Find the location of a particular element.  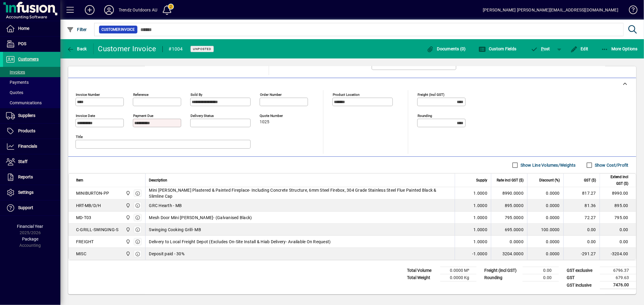

div: 895.0000 is located at coordinates (509, 206).